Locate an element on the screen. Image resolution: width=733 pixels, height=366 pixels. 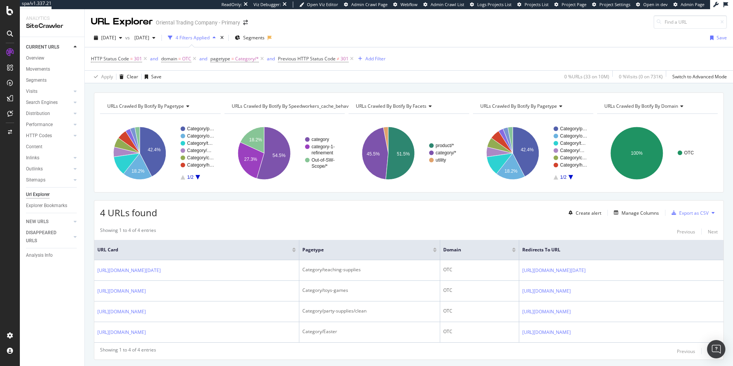
button: Apply is located at coordinates (102, 77).